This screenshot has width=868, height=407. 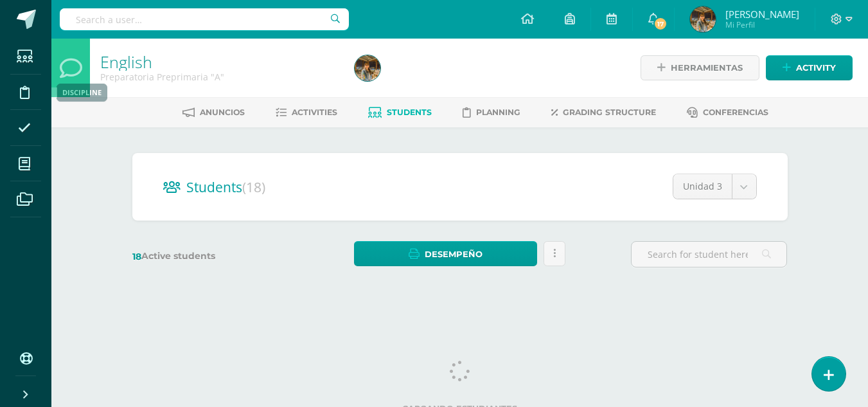 I want to click on span: Unidad 3, so click(x=702, y=187).